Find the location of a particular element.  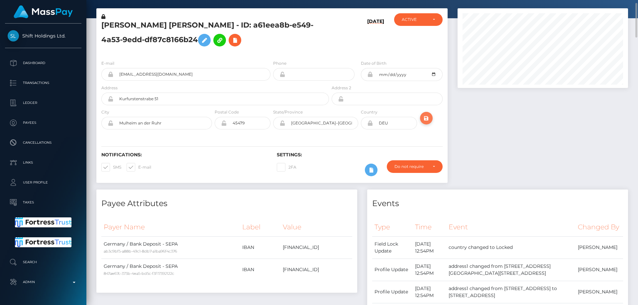

a: Taxes is located at coordinates (43, 203).